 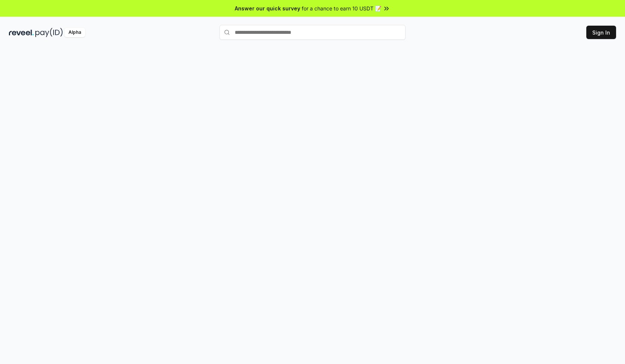 What do you see at coordinates (49, 32) in the screenshot?
I see `img: pay_id` at bounding box center [49, 32].